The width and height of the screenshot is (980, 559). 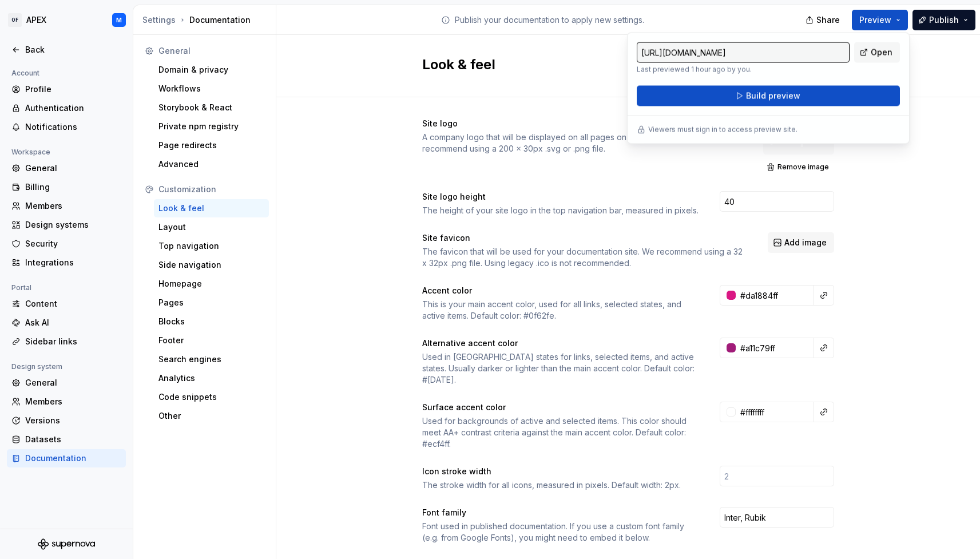 I want to click on div: Billing, so click(x=73, y=187).